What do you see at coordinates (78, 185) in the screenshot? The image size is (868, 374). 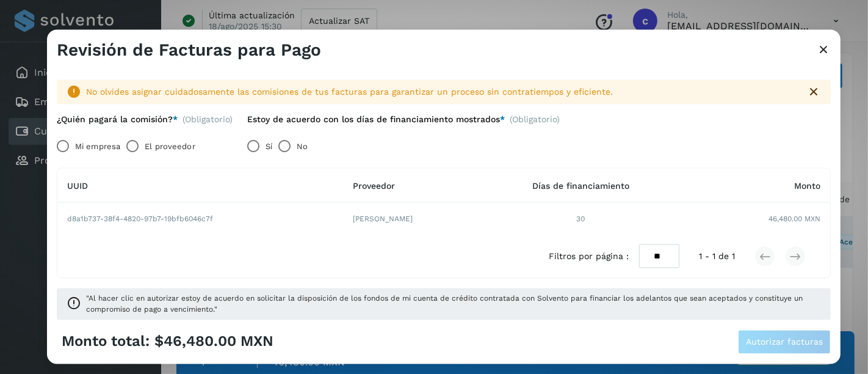 I see `span: UUID` at bounding box center [78, 185].